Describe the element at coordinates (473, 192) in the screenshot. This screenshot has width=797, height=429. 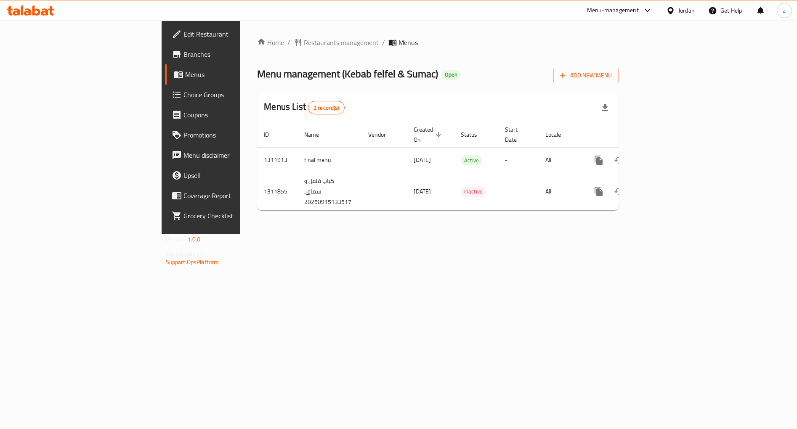
I see `div: Inactive` at that location.